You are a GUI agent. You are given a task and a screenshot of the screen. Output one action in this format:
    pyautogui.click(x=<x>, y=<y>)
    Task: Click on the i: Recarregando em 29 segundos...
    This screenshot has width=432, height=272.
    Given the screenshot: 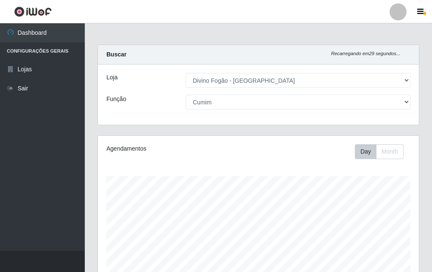 What is the action you would take?
    pyautogui.click(x=365, y=53)
    